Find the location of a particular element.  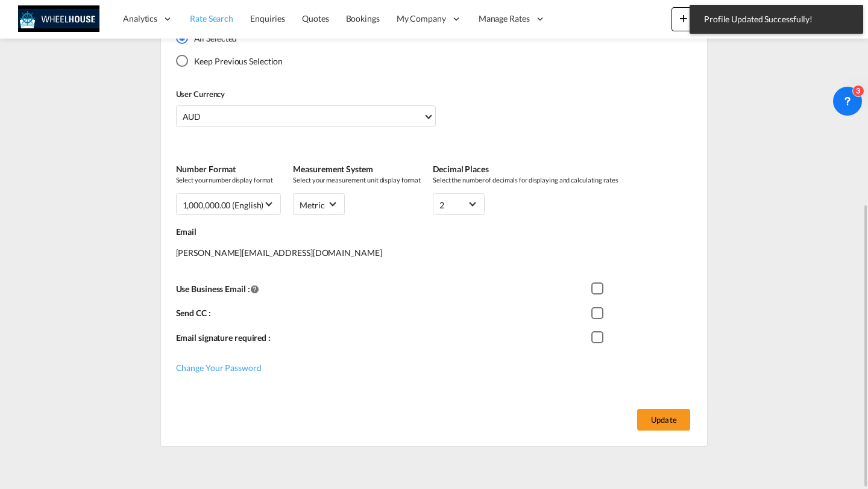

div: Send CC : is located at coordinates (383, 316).